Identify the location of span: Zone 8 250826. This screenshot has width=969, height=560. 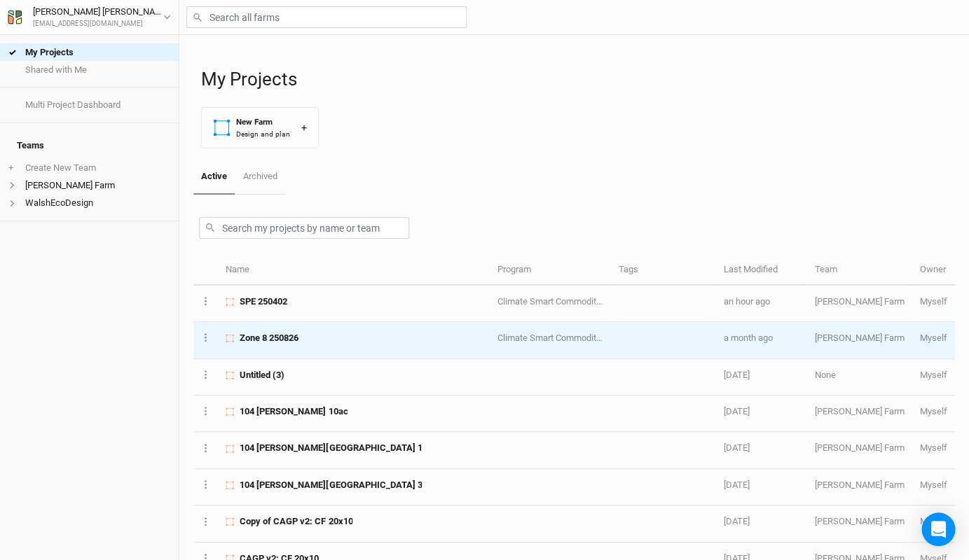
(269, 338).